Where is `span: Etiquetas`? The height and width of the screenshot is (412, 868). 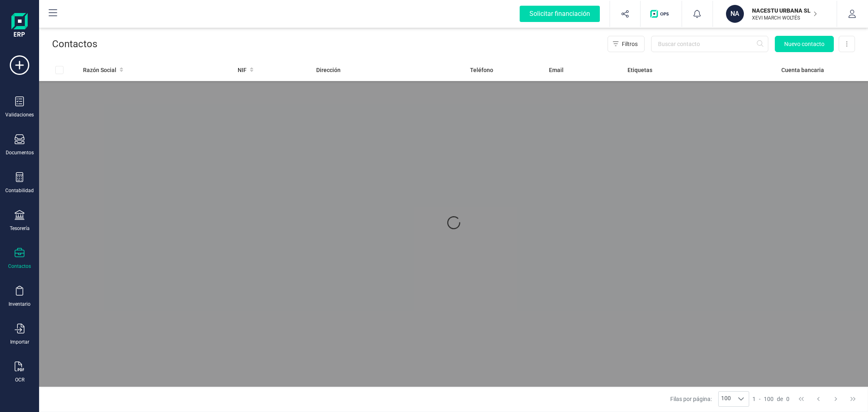
span: Etiquetas is located at coordinates (640, 70).